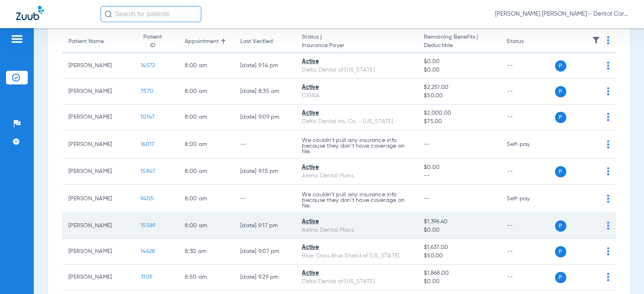  What do you see at coordinates (146, 277) in the screenshot?
I see `span: 3109` at bounding box center [146, 277].